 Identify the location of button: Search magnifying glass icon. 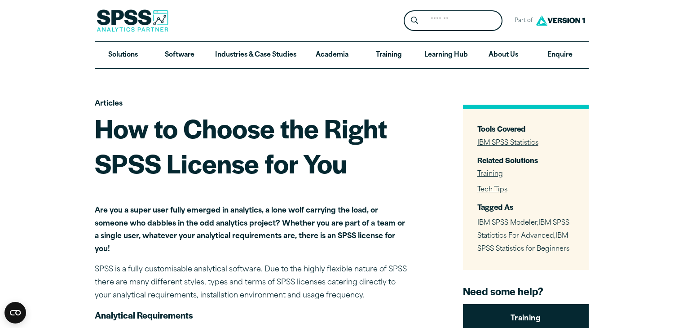
(414, 21).